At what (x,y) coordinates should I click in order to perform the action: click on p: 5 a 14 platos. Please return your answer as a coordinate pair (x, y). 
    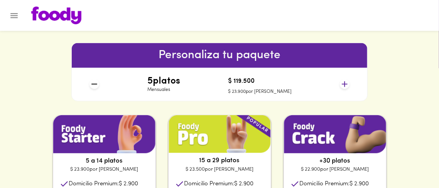
    Looking at the image, I should click on (104, 161).